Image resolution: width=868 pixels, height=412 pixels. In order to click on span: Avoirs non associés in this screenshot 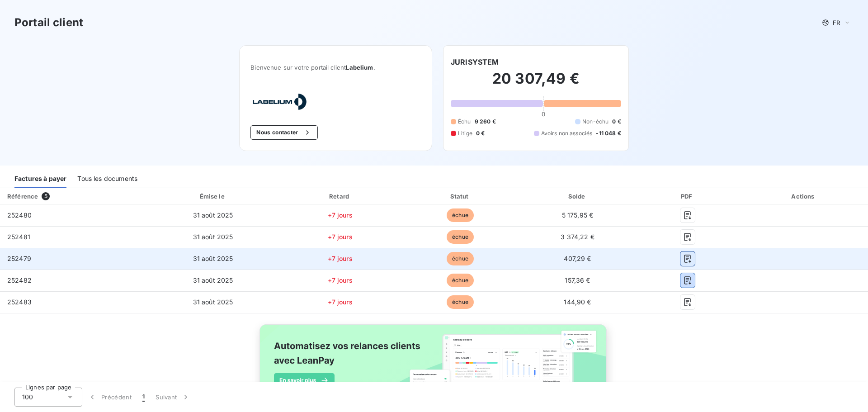, I will do `click(567, 133)`.